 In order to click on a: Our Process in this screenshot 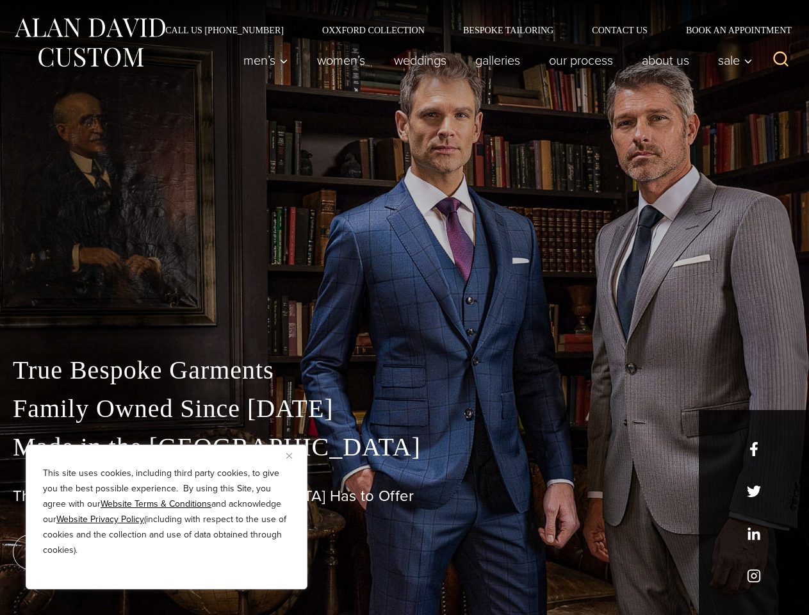, I will do `click(581, 60)`.